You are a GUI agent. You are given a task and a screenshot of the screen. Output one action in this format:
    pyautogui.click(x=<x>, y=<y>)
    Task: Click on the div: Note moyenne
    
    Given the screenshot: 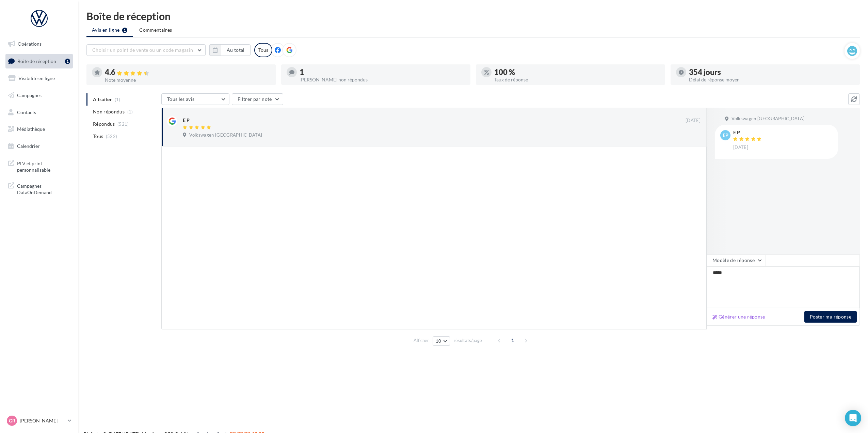 What is the action you would take?
    pyautogui.click(x=187, y=80)
    